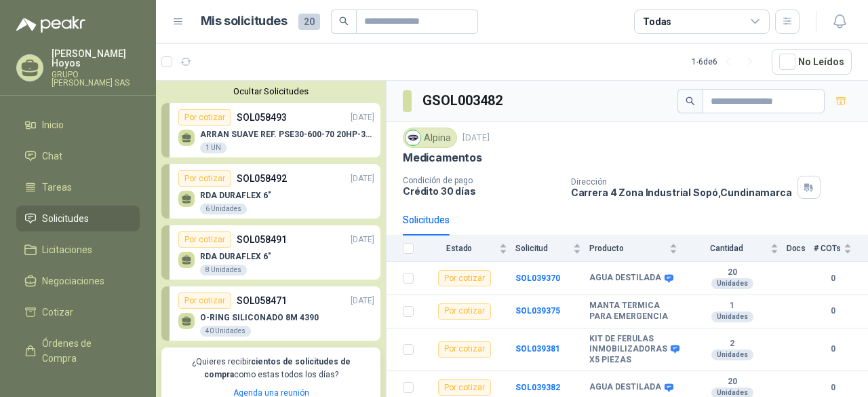 This screenshot has width=868, height=397. I want to click on div: 1 UN, so click(213, 148).